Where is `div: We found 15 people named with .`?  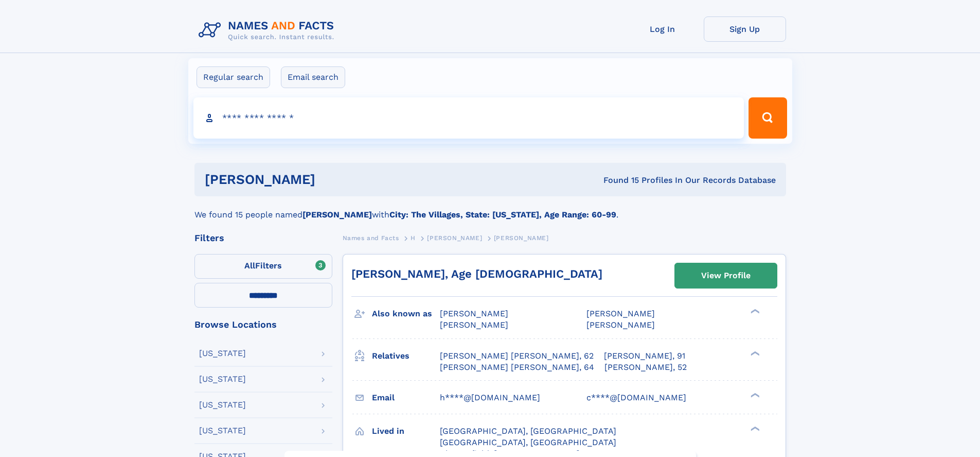
div: We found 15 people named with . is located at coordinates (490, 209).